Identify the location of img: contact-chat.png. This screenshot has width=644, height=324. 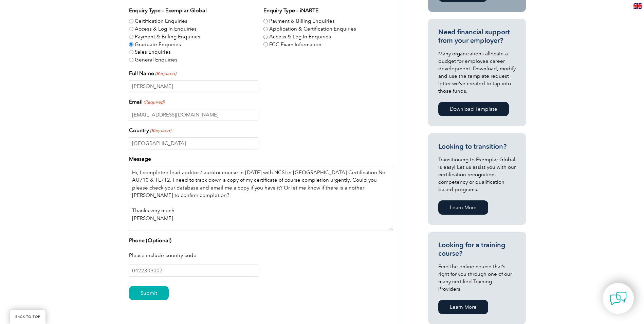
(618, 298).